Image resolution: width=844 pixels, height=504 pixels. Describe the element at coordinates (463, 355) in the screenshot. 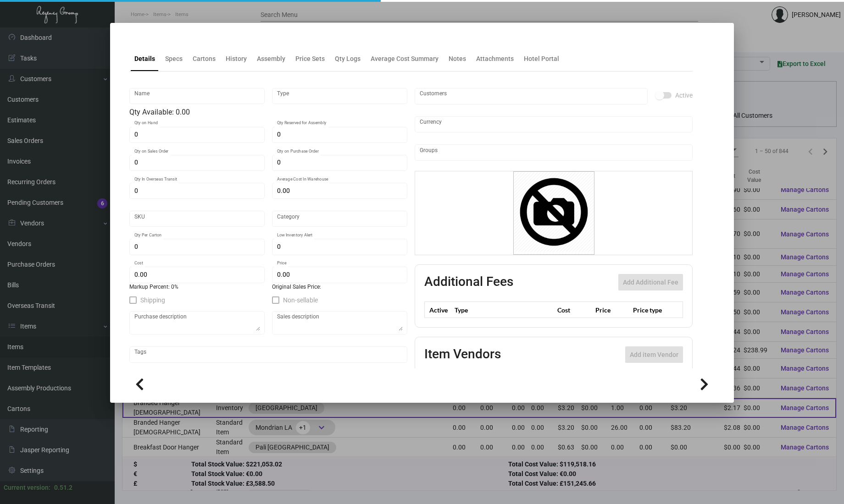

I see `h2: Item Vendors` at that location.